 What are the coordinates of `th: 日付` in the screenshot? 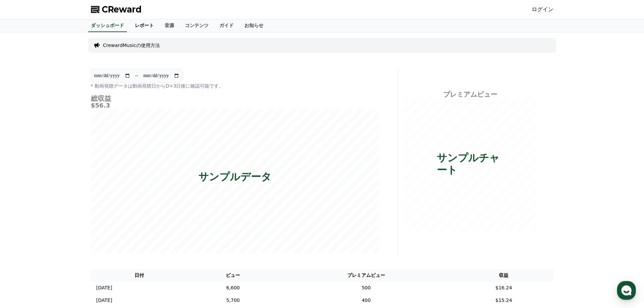 It's located at (139, 275).